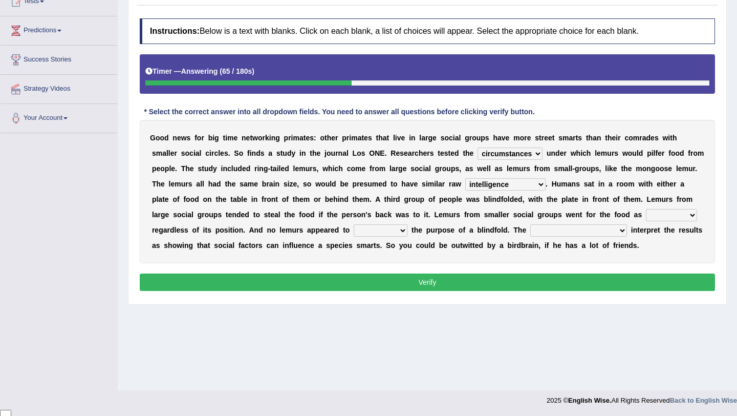 This screenshot has width=737, height=416. What do you see at coordinates (59, 88) in the screenshot?
I see `a: Strategy Videos` at bounding box center [59, 88].